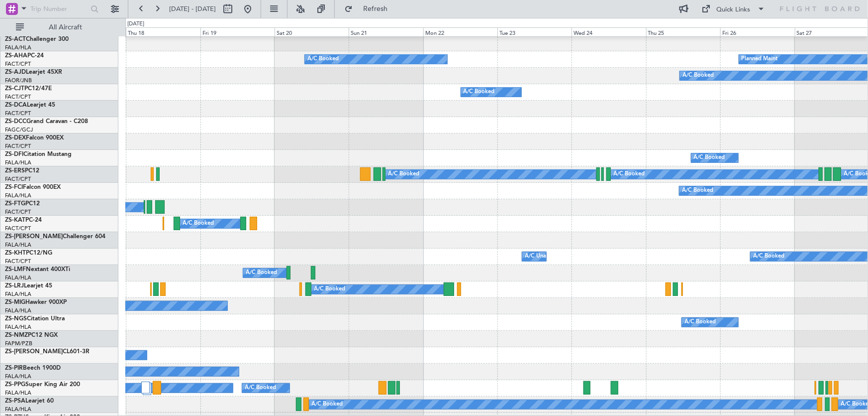 The width and height of the screenshot is (868, 416). I want to click on span: Refresh, so click(375, 9).